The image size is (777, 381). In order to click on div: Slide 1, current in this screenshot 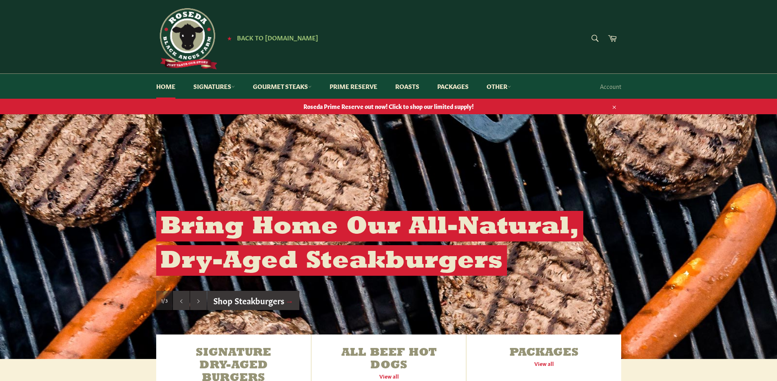, I will do `click(164, 300)`.